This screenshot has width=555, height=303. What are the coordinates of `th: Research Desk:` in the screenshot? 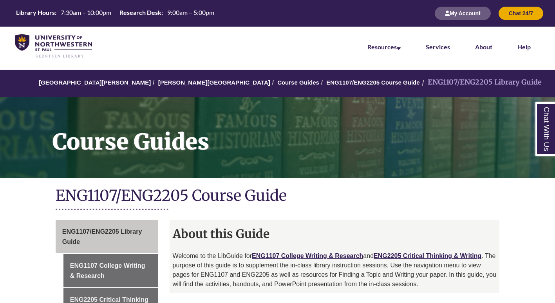 It's located at (140, 13).